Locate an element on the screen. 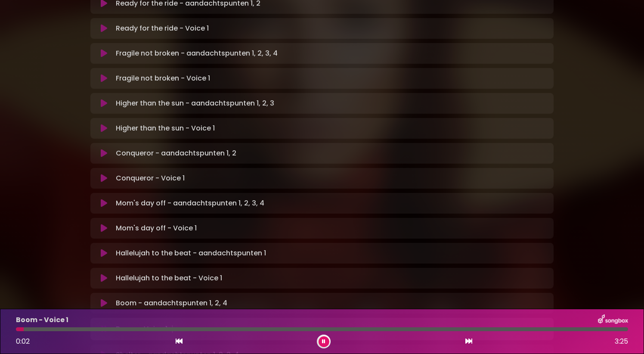 The width and height of the screenshot is (644, 354). p: Higher than the sun - Voice 1 is located at coordinates (165, 128).